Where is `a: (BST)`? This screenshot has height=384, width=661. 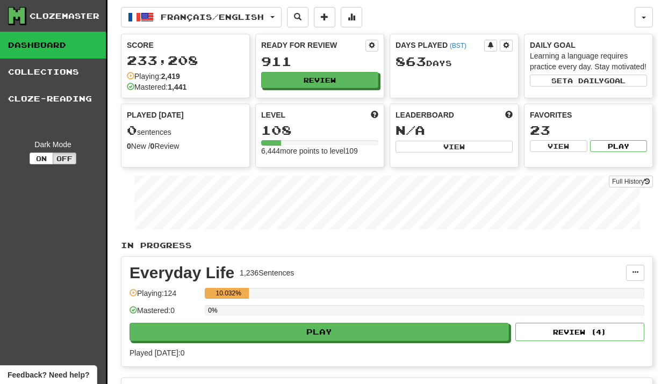
a: (BST) is located at coordinates (458, 46).